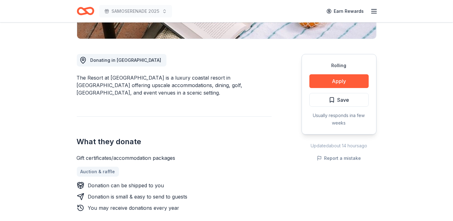  I want to click on div: Updated about 14 hours ago, so click(339, 146).